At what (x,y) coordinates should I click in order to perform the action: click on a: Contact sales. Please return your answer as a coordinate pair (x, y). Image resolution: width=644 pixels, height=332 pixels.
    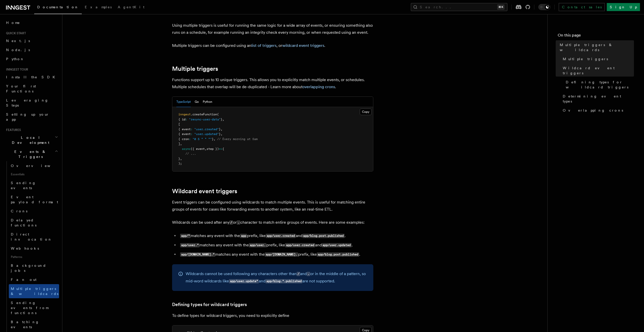
    Looking at the image, I should click on (582, 7).